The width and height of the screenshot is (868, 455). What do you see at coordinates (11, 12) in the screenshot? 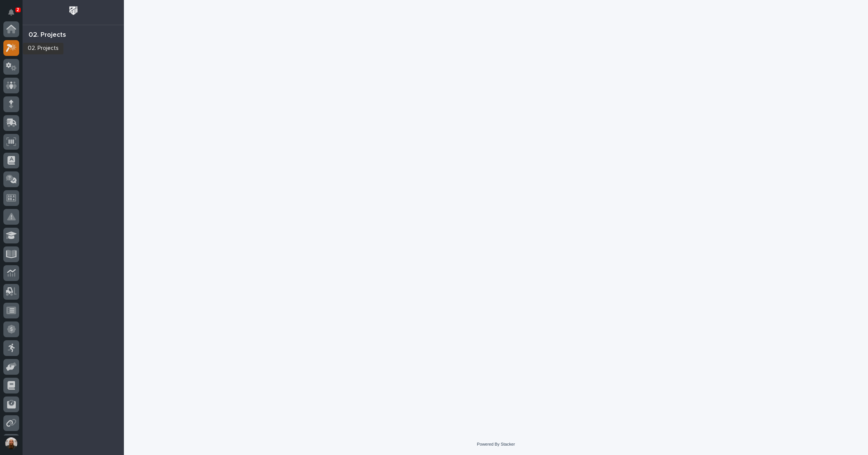
I see `button: Notifications` at bounding box center [11, 12].